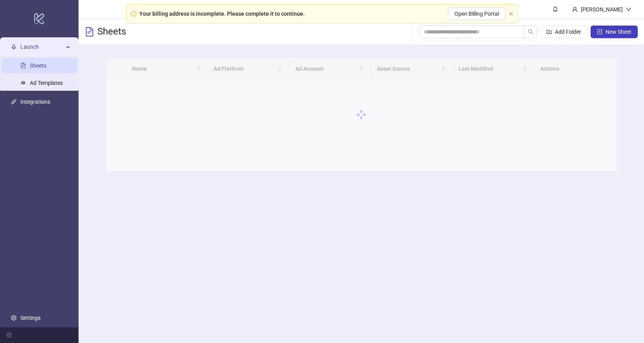 Image resolution: width=644 pixels, height=343 pixels. I want to click on span: New Sheet, so click(618, 32).